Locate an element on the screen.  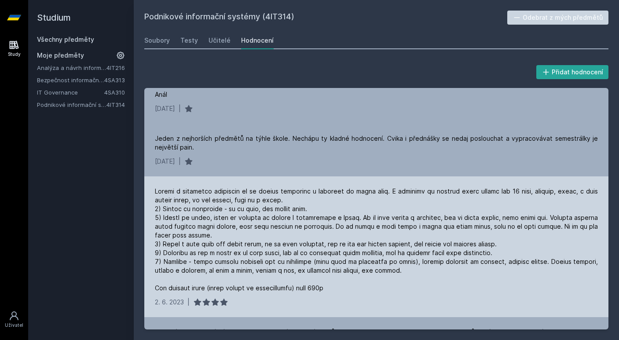
div: 2. 6. 2023 is located at coordinates (169, 302).